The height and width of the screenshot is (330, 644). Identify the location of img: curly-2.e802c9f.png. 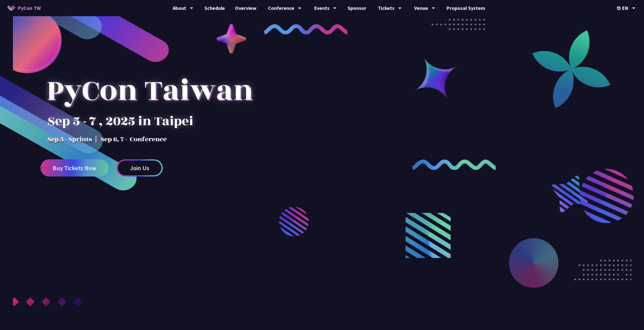
(454, 164).